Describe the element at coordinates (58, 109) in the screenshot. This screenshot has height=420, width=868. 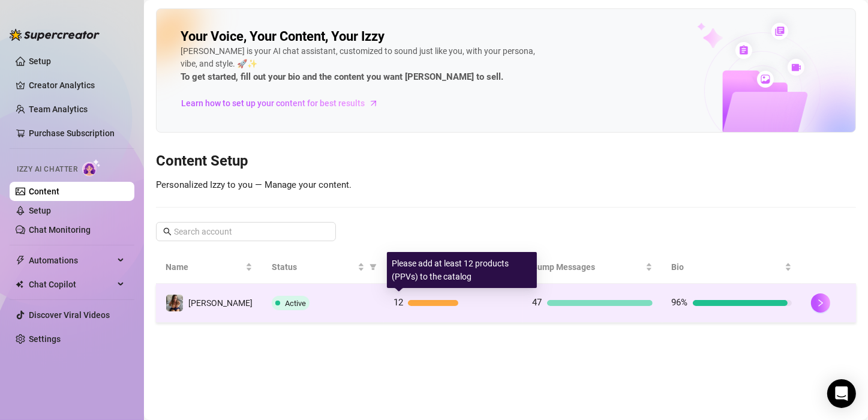
I see `a: Team Analytics` at that location.